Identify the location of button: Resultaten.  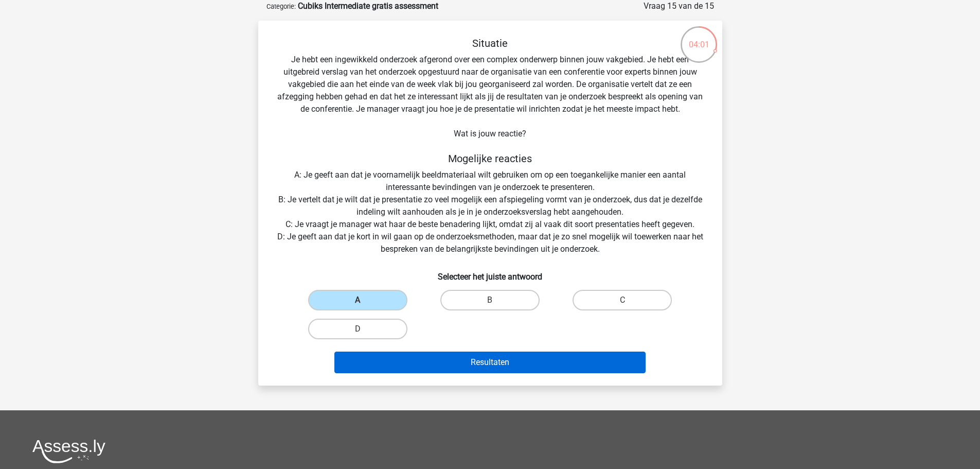
(490, 362).